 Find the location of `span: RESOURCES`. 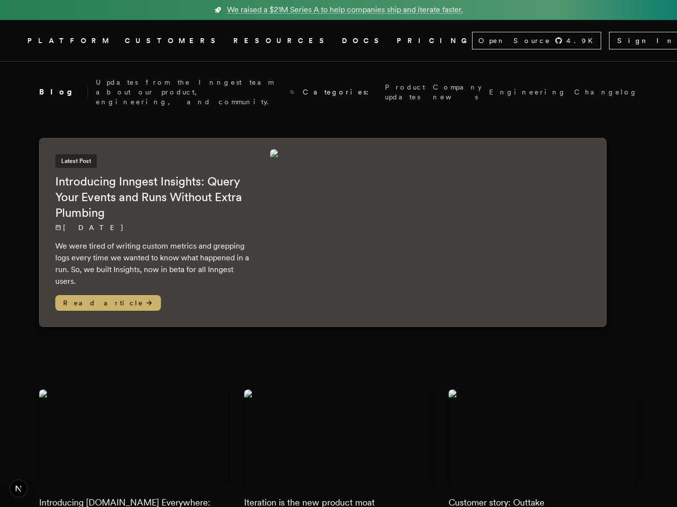

span: RESOURCES is located at coordinates (282, 41).